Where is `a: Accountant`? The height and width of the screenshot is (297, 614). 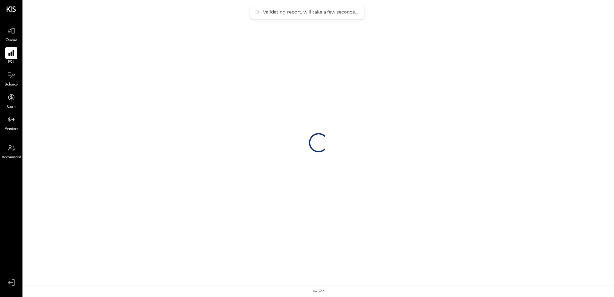
a: Accountant is located at coordinates (11, 151).